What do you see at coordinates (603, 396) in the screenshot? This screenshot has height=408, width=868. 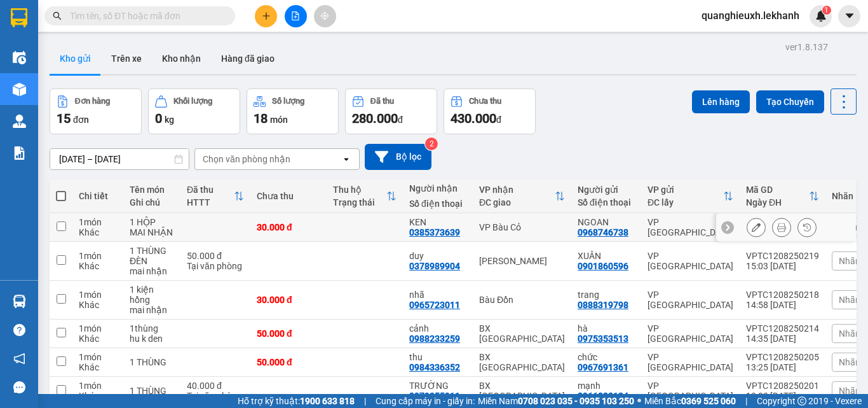 I see `div: 0966000124` at bounding box center [603, 396].